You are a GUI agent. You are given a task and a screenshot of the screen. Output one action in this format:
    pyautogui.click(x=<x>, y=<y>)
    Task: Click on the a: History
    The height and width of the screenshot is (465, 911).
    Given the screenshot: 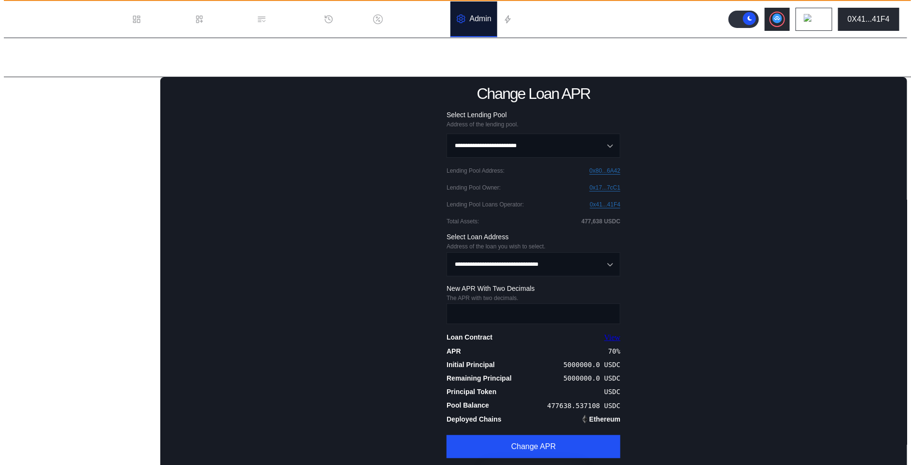 What is the action you would take?
    pyautogui.click(x=343, y=19)
    